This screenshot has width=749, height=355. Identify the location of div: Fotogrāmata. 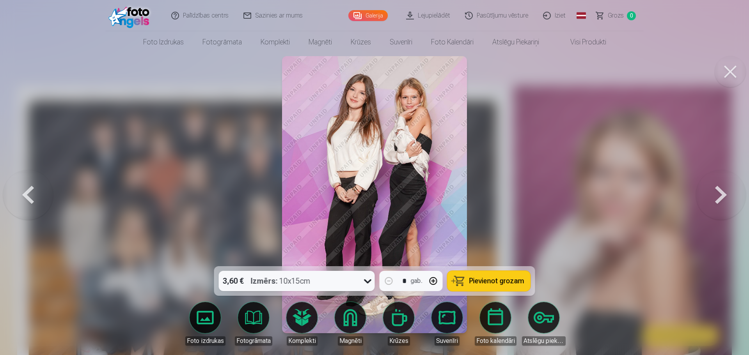
(254, 341).